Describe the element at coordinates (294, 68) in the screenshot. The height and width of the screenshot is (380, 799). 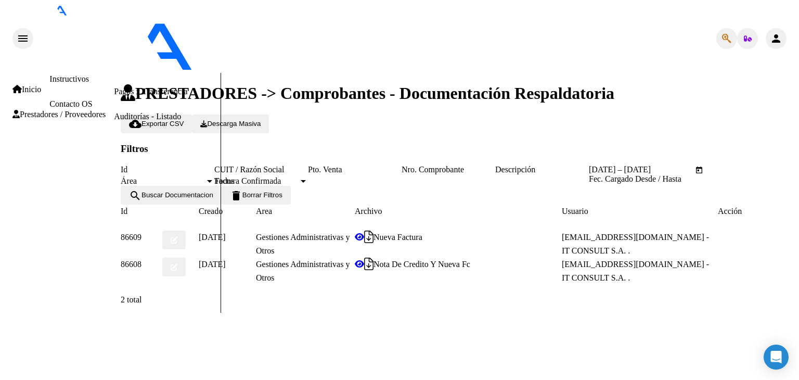
I see `span: - ospsip` at that location.